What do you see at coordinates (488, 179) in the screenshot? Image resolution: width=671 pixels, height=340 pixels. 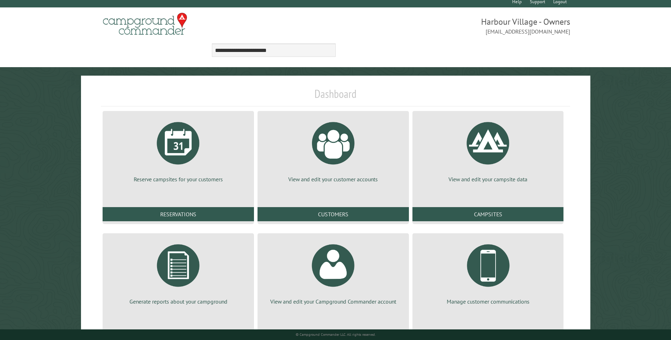 I see `p: View and edit your campsite data` at bounding box center [488, 179].